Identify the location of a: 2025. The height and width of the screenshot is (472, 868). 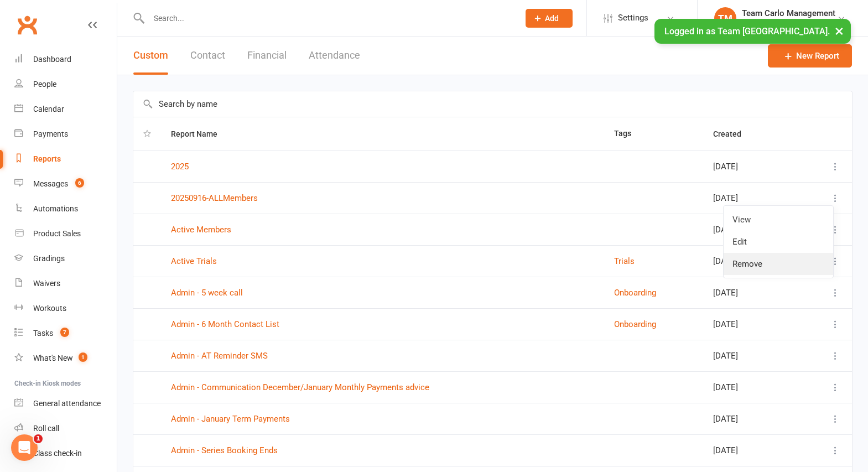
(180, 166).